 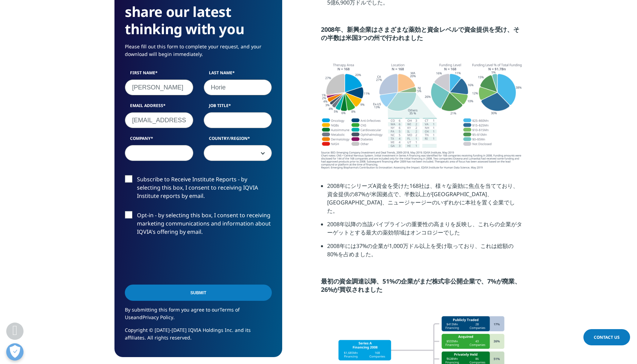 I want to click on a: Privacy Policy, so click(x=158, y=317).